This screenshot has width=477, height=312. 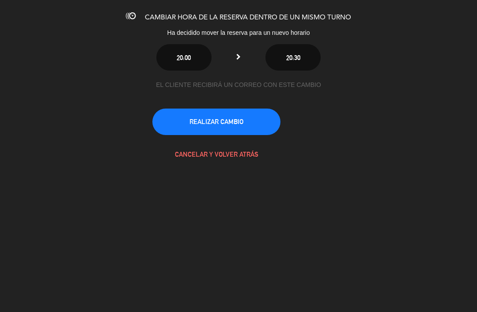 I want to click on button: 20:00, so click(x=184, y=57).